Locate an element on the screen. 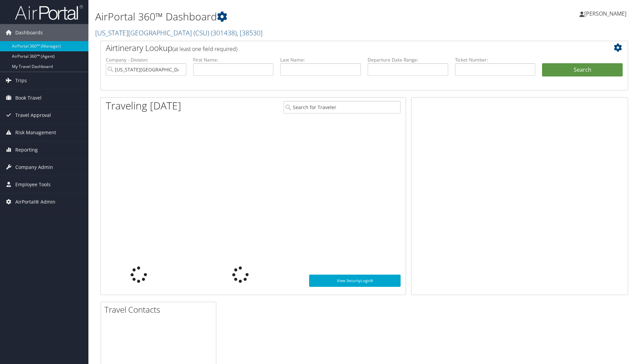 Image resolution: width=640 pixels, height=364 pixels. a: View SecurityLogic® is located at coordinates (355, 280).